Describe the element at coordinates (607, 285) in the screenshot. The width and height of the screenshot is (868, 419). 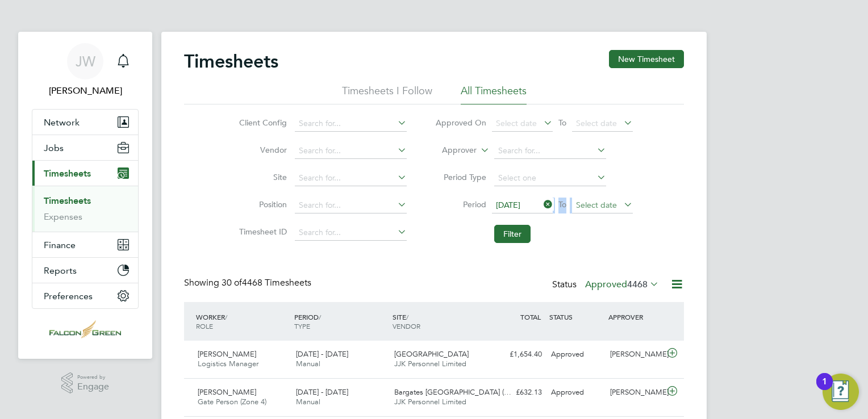
I see `div: Status` at that location.